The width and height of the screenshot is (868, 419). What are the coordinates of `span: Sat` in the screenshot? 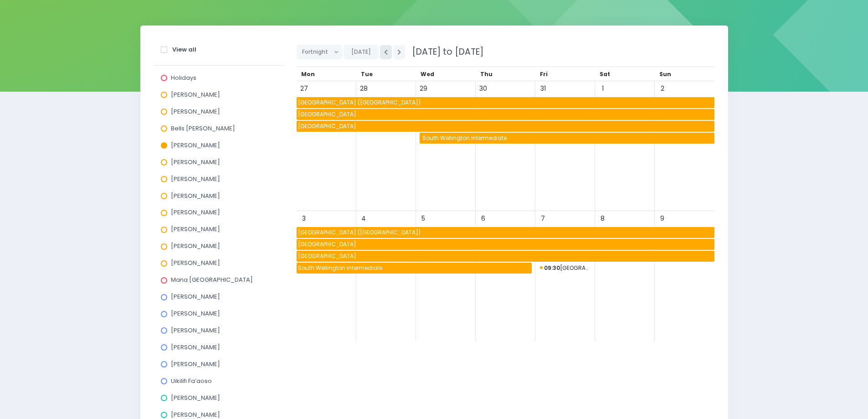 It's located at (605, 74).